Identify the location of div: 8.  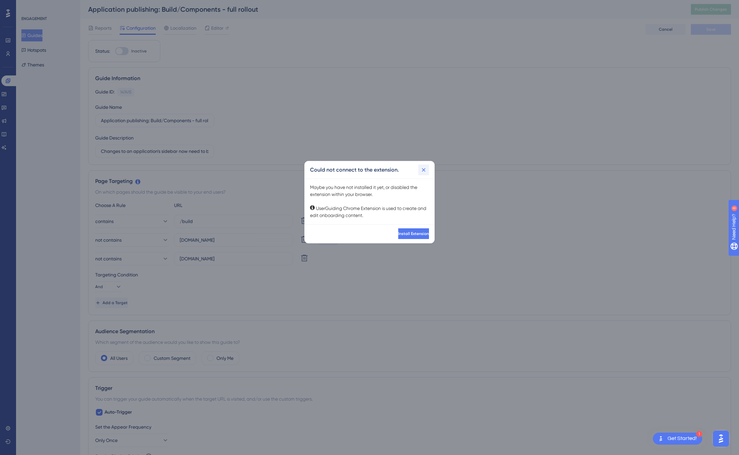
(47, 6).